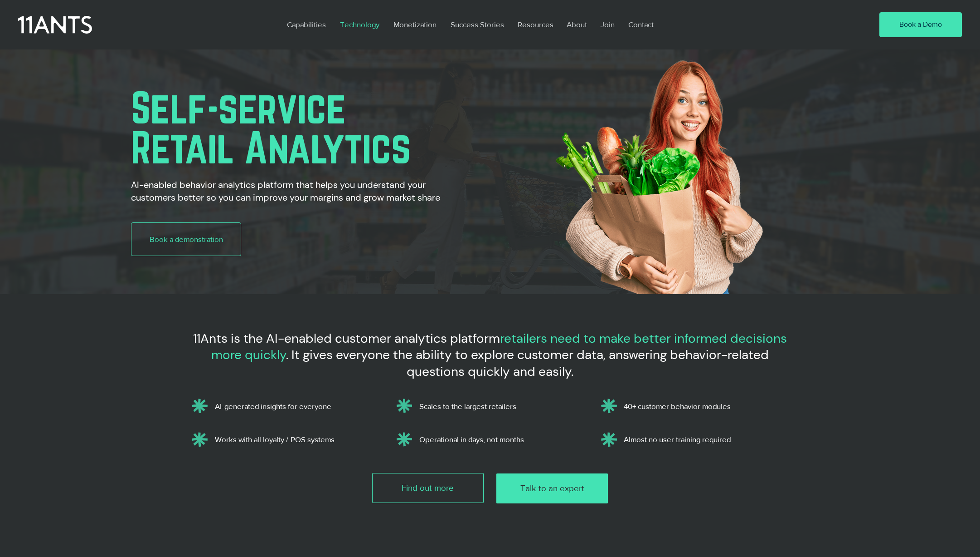  Describe the element at coordinates (239, 107) in the screenshot. I see `span: Self-service` at that location.